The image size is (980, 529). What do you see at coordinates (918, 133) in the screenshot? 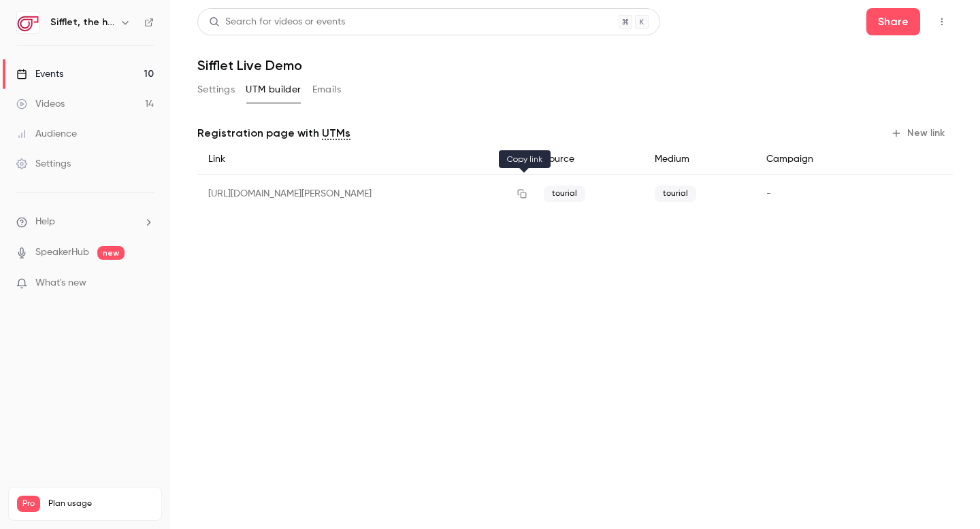
I see `button: New link` at bounding box center [918, 133].